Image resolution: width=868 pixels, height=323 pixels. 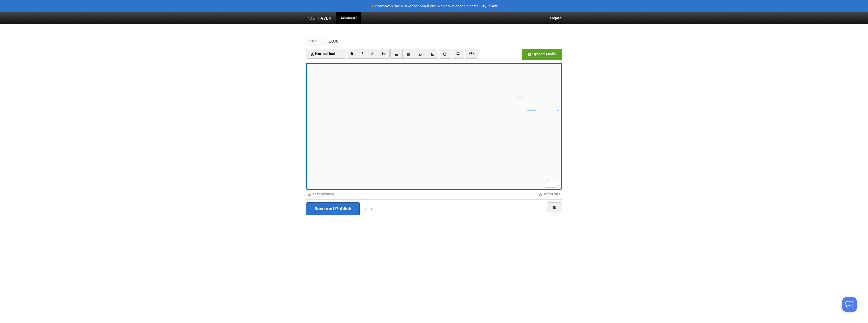 I want to click on label: Title, so click(x=317, y=42).